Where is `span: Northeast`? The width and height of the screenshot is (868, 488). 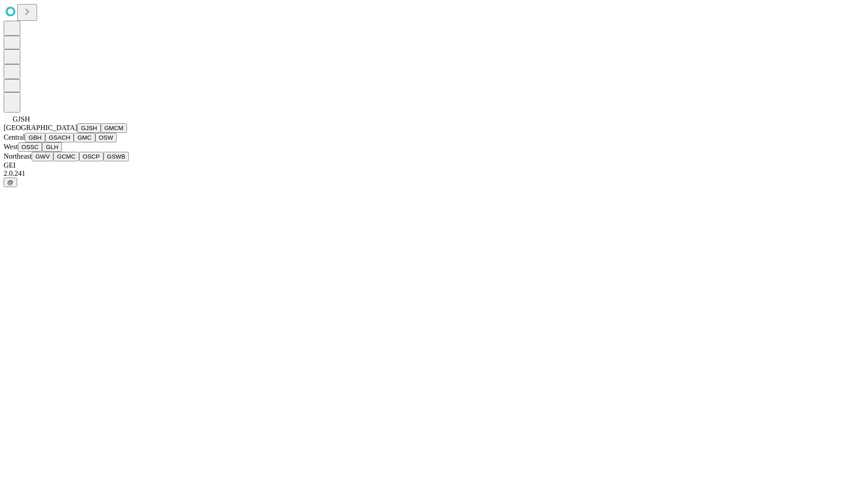
span: Northeast is located at coordinates (18, 156).